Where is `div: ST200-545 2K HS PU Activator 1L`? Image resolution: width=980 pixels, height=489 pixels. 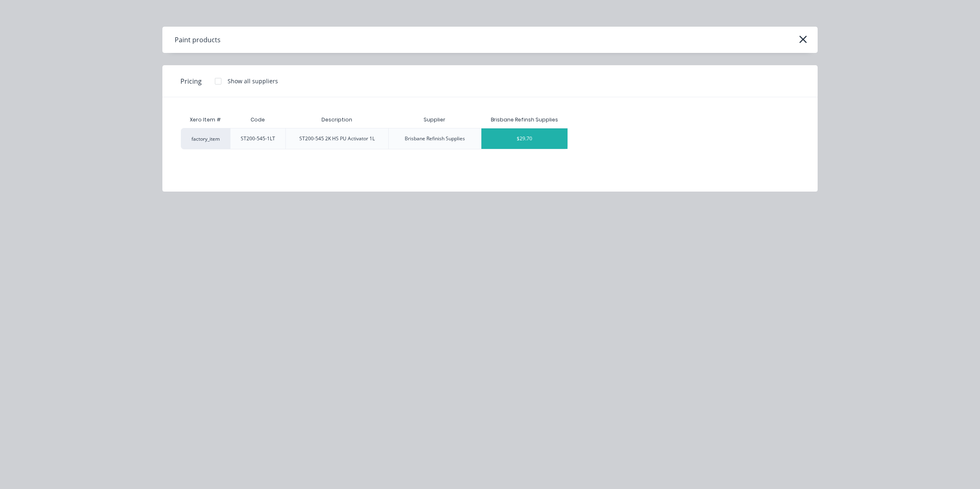
div: ST200-545 2K HS PU Activator 1L is located at coordinates (337, 139).